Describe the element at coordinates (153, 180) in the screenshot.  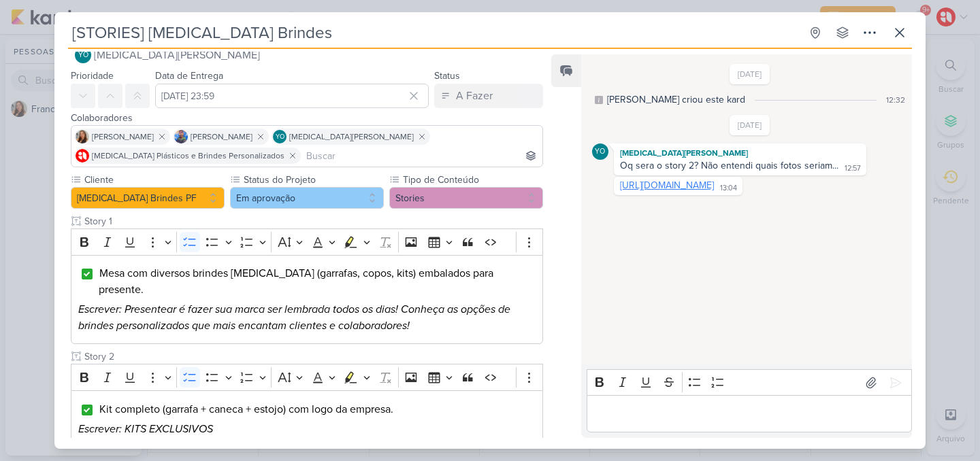
I see `label: Cliente` at that location.